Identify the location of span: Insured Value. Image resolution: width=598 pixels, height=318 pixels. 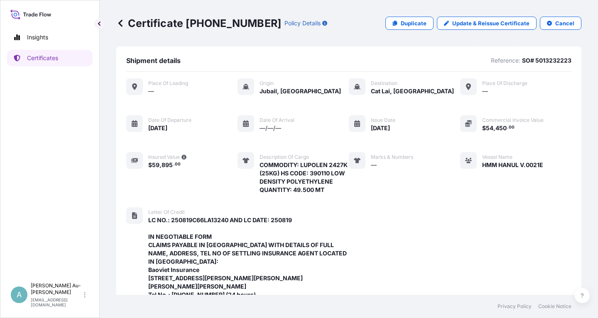
(164, 157).